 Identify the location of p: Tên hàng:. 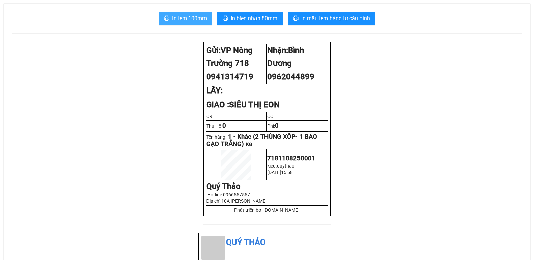
(267, 140).